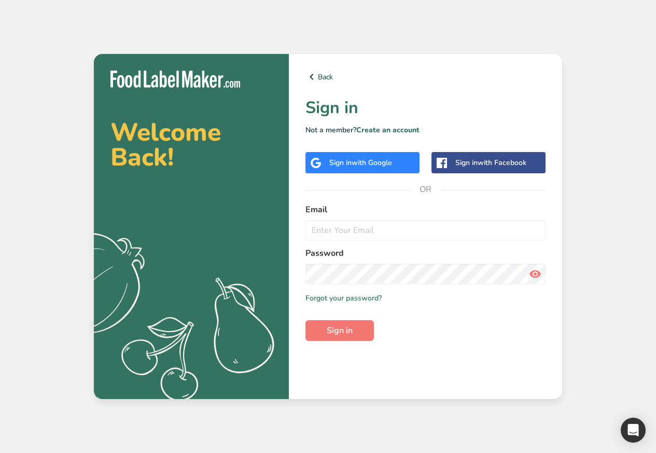  What do you see at coordinates (372, 162) in the screenshot?
I see `span: with Google` at bounding box center [372, 162].